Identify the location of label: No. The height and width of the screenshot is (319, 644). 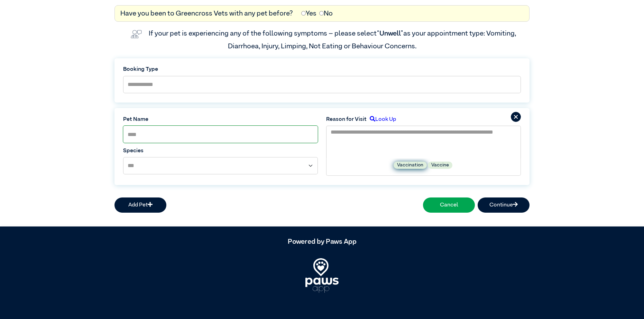
(326, 13).